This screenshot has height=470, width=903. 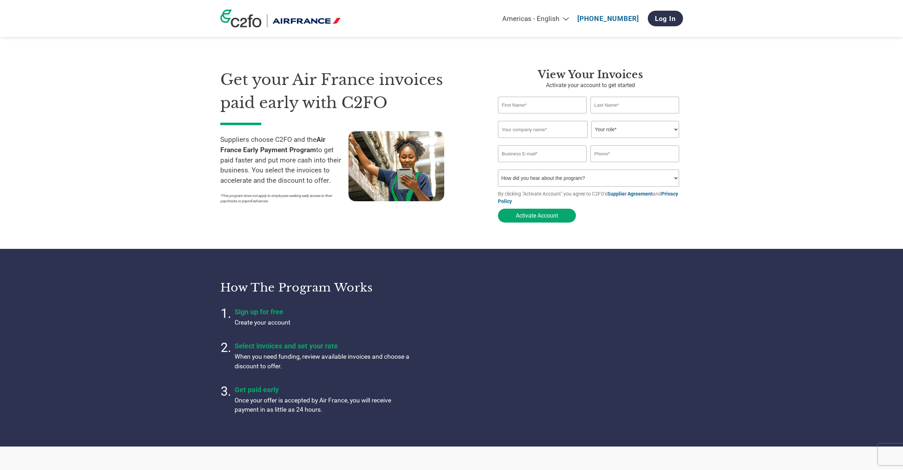 I want to click on a: Supplier Agreement, so click(x=630, y=194).